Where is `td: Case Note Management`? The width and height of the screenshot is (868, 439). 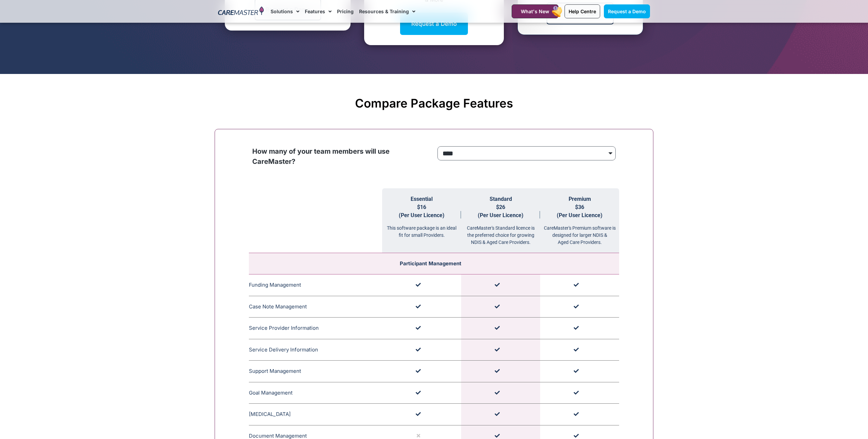
td: Case Note Management is located at coordinates (316, 307).